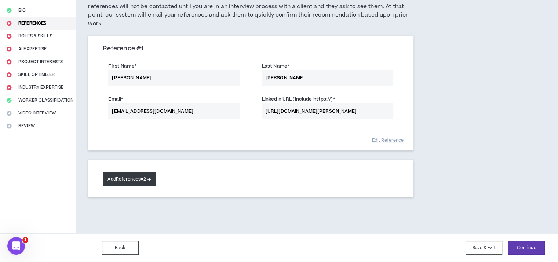 The height and width of the screenshot is (262, 558). I want to click on h3: Reference # 1, so click(251, 49).